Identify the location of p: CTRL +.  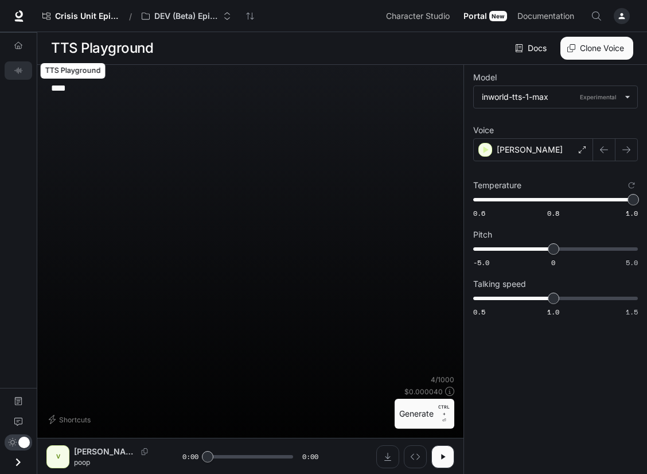
(444, 410).